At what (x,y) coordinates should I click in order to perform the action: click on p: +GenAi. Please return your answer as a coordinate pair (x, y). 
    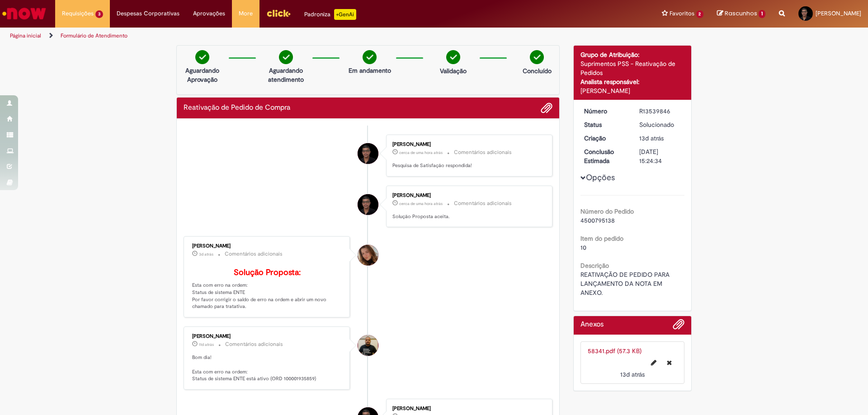
    Looking at the image, I should click on (345, 14).